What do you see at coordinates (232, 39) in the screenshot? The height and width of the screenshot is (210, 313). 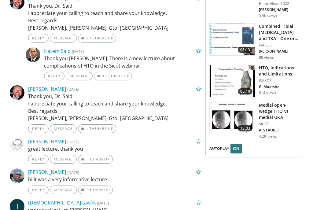 I see `img: 231f2732-9dd7-4871-a9db-b6bfea521ccd.150x105_q85_crop-smart_upscale.jpg` at bounding box center [232, 39].